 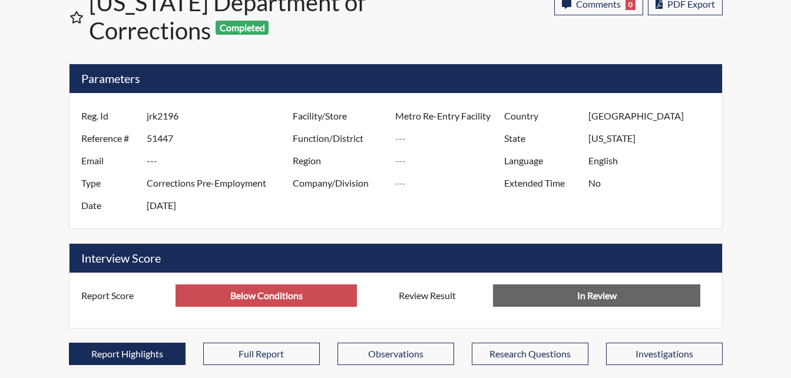 What do you see at coordinates (340, 183) in the screenshot?
I see `label: Company/Division` at bounding box center [340, 183].